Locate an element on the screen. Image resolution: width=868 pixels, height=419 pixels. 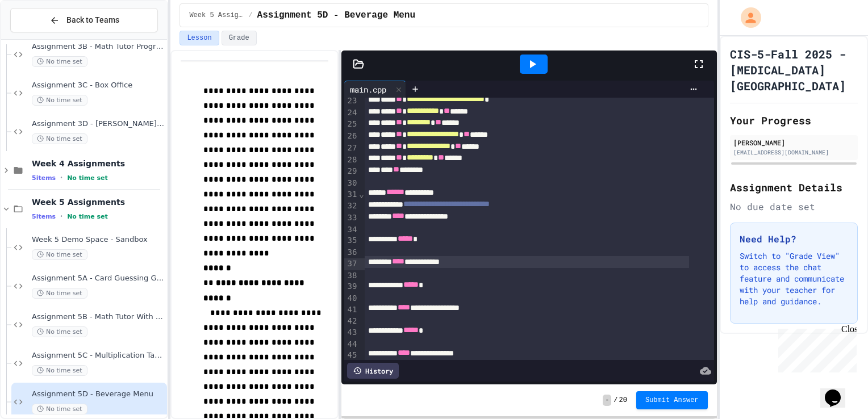
h3: Need Help? is located at coordinates (793, 239).